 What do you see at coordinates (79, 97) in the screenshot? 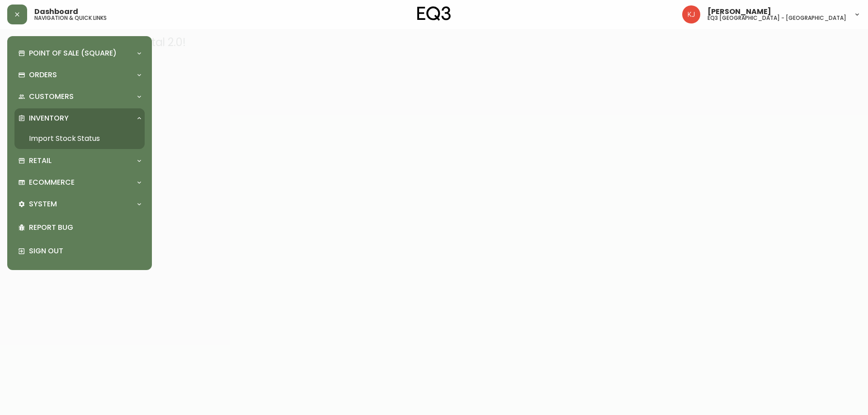
I see `div: Customers` at bounding box center [79, 97].